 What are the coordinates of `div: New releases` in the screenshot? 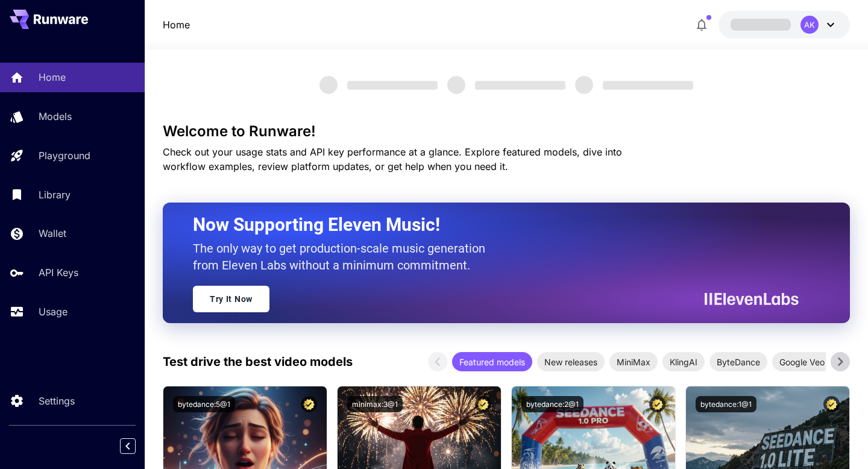 It's located at (571, 362).